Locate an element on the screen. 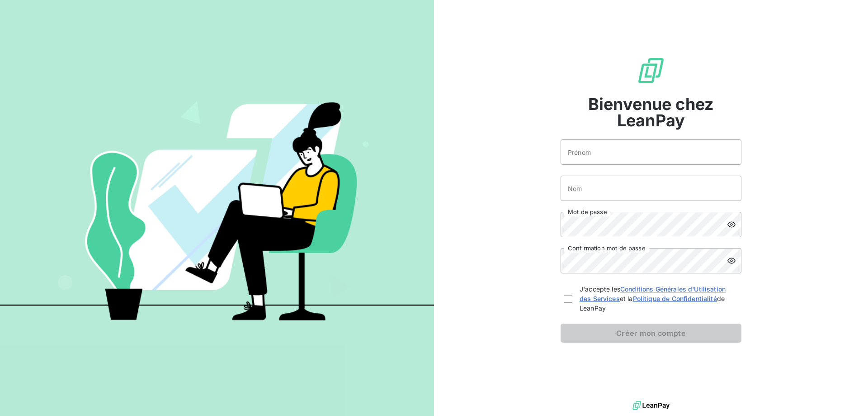  button: Créer mon compte is located at coordinates (651, 333).